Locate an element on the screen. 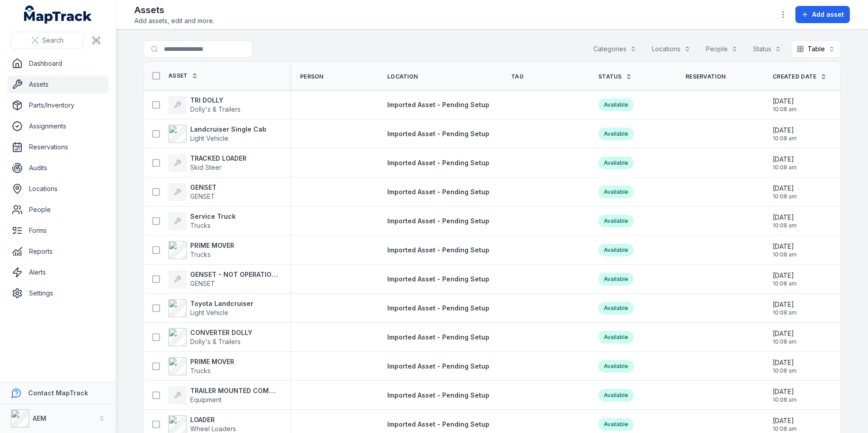  span: Search is located at coordinates (53, 40).